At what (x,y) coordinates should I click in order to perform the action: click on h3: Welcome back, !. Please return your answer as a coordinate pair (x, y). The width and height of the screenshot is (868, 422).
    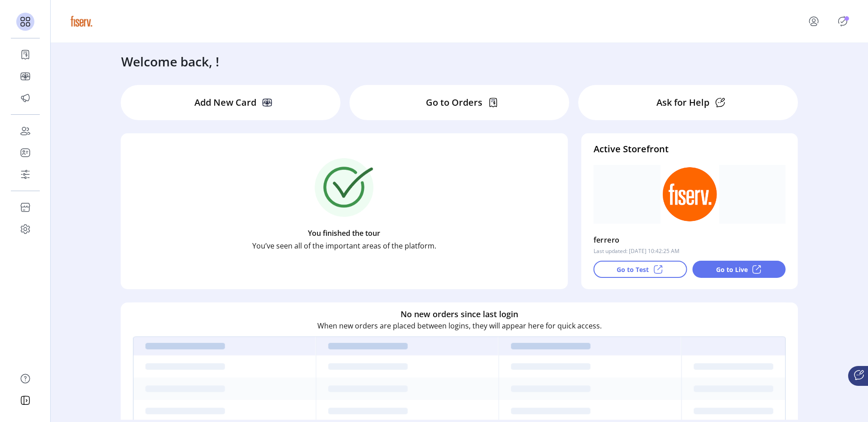
    Looking at the image, I should click on (170, 61).